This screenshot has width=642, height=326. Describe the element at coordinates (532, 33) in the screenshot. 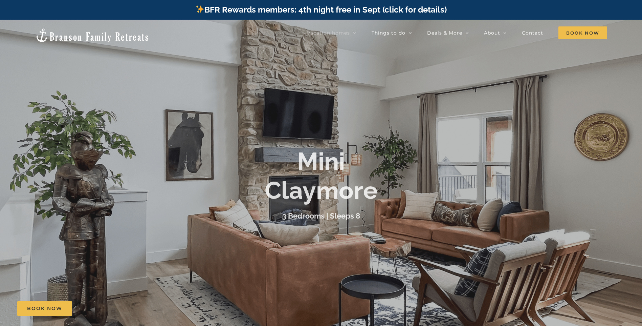

I see `a: Contact` at that location.